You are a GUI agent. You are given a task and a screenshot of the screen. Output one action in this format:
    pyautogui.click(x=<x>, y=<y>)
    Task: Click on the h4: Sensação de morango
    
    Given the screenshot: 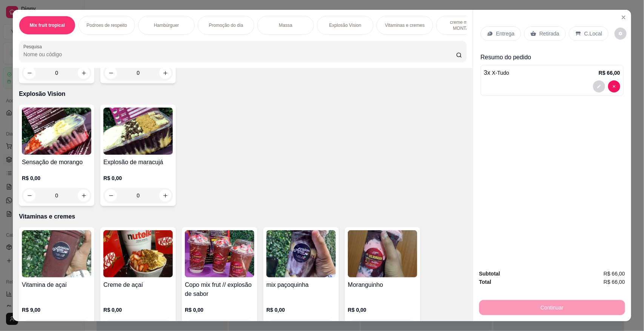 What is the action you would take?
    pyautogui.click(x=56, y=162)
    